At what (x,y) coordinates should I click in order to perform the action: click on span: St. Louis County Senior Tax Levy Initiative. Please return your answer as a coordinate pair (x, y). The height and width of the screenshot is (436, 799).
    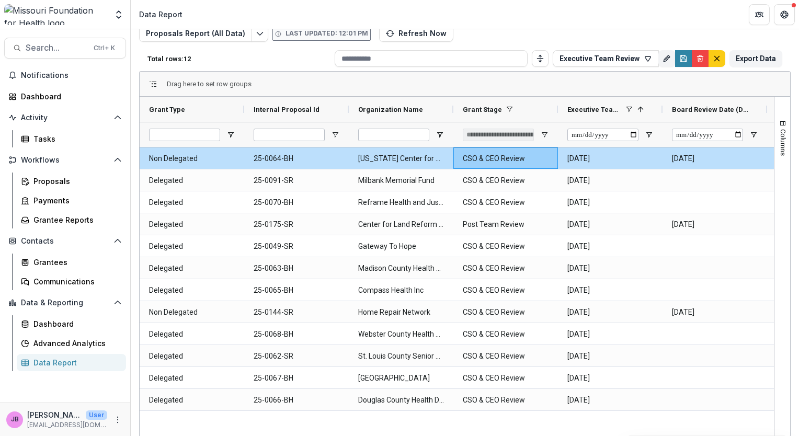
    Looking at the image, I should click on (401, 356).